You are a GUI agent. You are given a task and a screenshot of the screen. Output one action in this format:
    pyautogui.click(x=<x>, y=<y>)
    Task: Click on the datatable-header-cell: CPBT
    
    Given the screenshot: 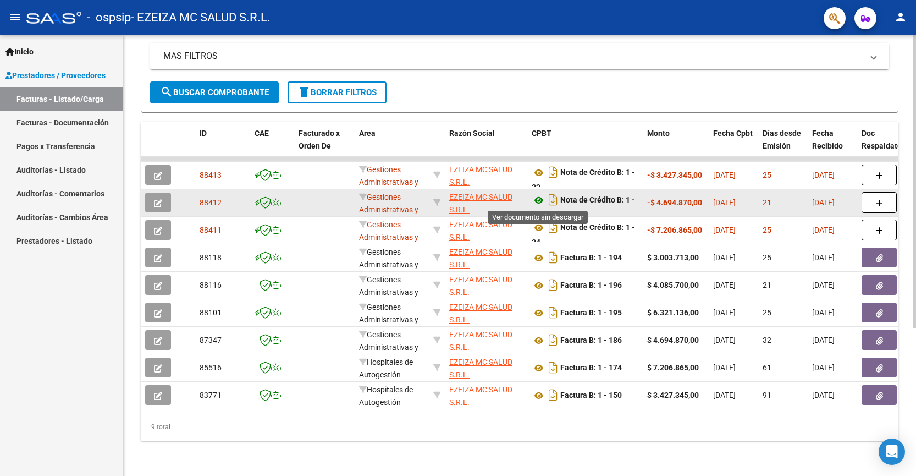 What is the action you would take?
    pyautogui.click(x=585, y=146)
    